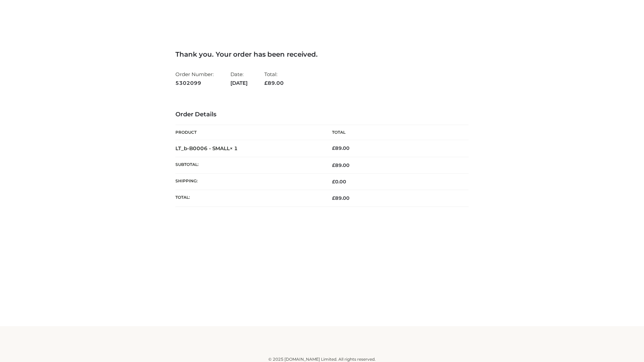 This screenshot has width=644, height=362. Describe the element at coordinates (248, 181) in the screenshot. I see `th: Shipping:` at that location.